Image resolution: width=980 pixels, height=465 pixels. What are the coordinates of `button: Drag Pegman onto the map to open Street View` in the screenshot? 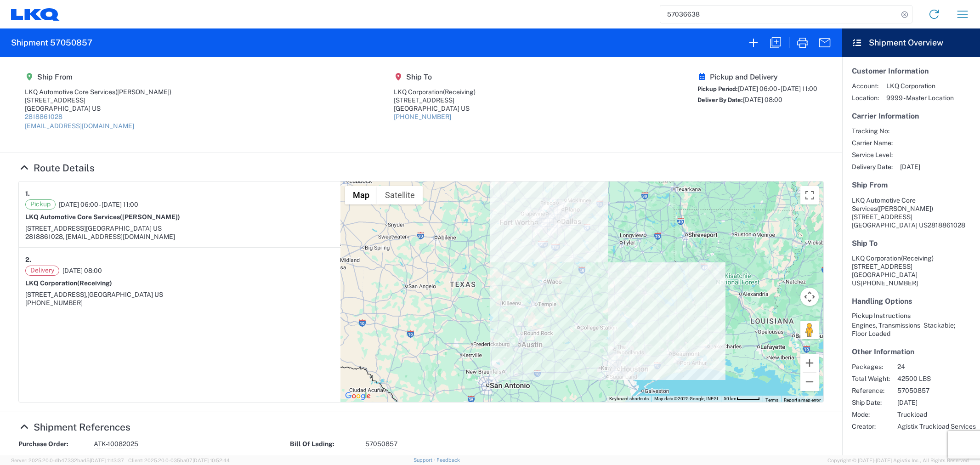 It's located at (809, 330).